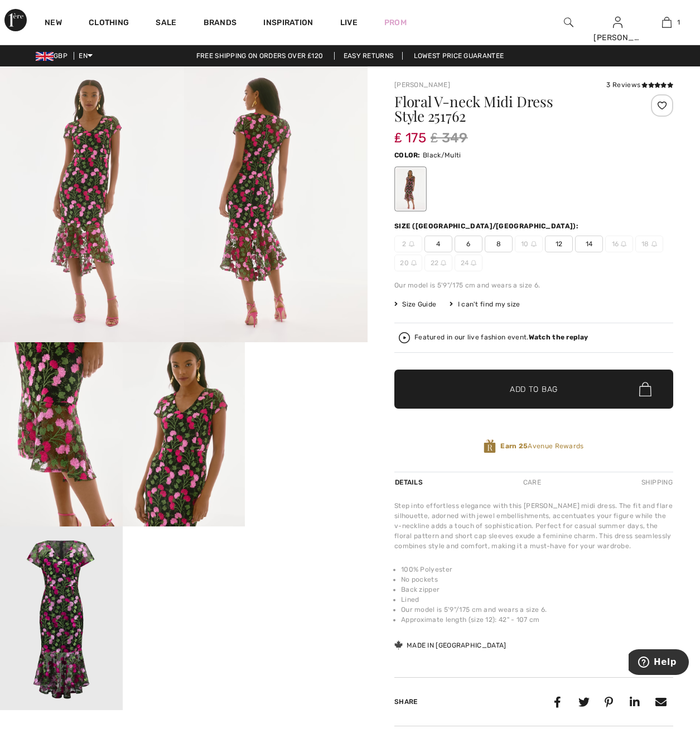 This screenshot has width=700, height=733. What do you see at coordinates (468, 263) in the screenshot?
I see `span: 24` at bounding box center [468, 263].